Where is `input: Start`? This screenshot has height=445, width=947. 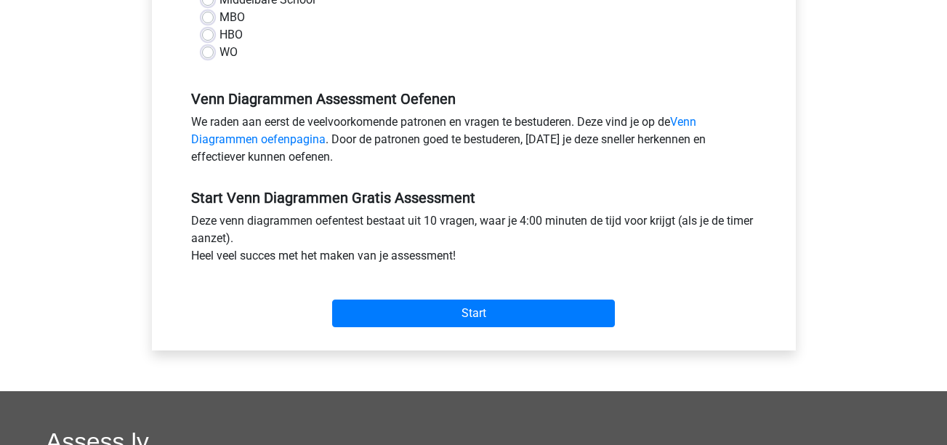 input: Start is located at coordinates (473, 313).